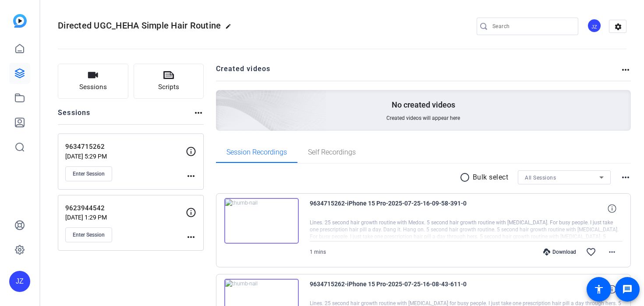 The width and height of the screenshot is (644, 306). I want to click on input: Search, so click(531, 26).